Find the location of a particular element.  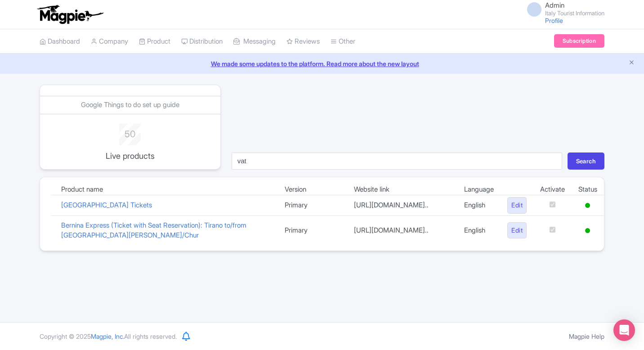

a: Magpie Help is located at coordinates (586, 336).